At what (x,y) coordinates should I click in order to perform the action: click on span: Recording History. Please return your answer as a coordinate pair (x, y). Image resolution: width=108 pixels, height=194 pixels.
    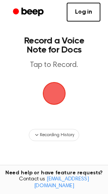
    Looking at the image, I should click on (57, 135).